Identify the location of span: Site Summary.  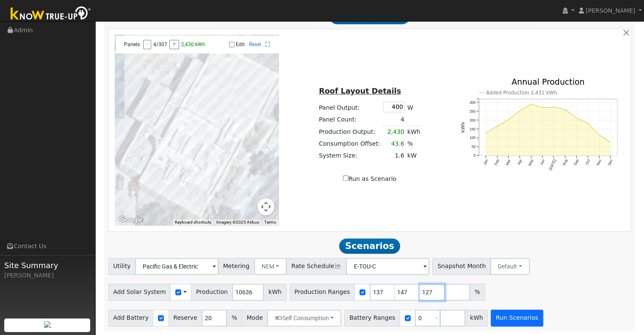
(48, 265).